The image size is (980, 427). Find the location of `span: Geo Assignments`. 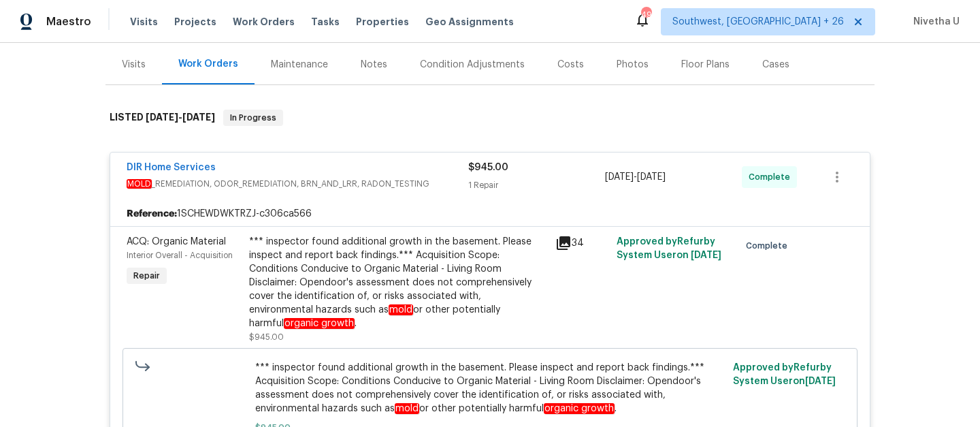

span: Geo Assignments is located at coordinates (470, 22).